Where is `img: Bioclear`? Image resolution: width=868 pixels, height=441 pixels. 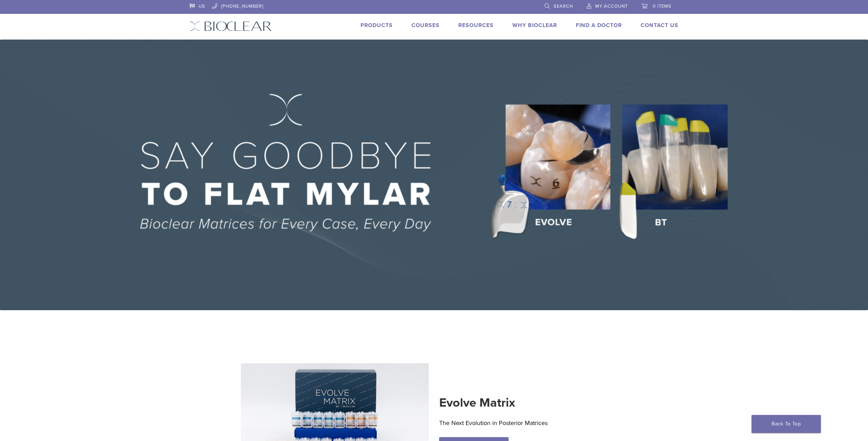 img: Bioclear is located at coordinates (231, 26).